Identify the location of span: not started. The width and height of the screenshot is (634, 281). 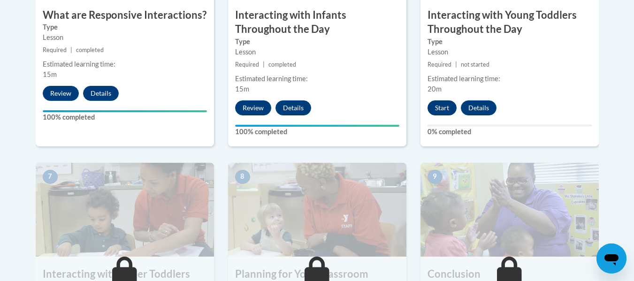
(475, 64).